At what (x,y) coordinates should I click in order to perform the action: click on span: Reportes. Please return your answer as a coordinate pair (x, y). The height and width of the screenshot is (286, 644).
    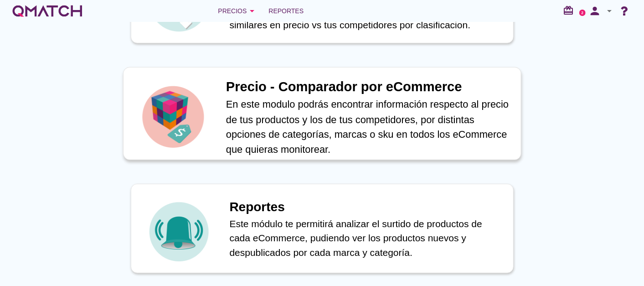
    Looking at the image, I should click on (286, 11).